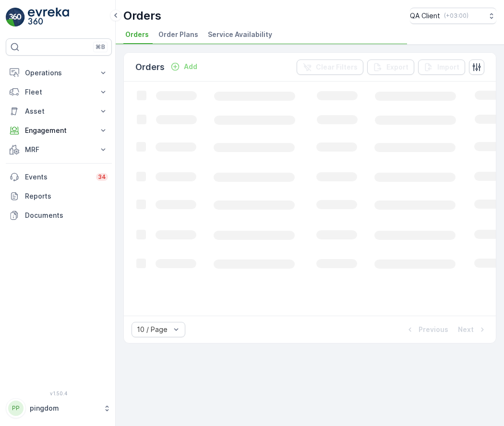 The height and width of the screenshot is (426, 504). What do you see at coordinates (453, 16) in the screenshot?
I see `button: QA Client(+03:00)` at bounding box center [453, 16].